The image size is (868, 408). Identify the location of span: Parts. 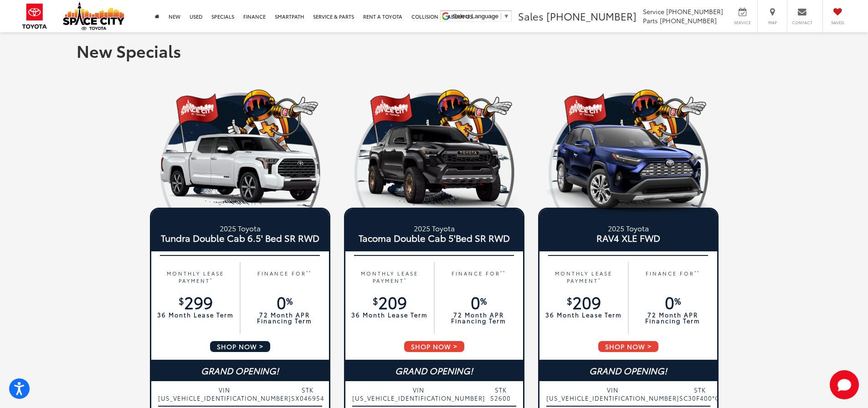
(650, 20).